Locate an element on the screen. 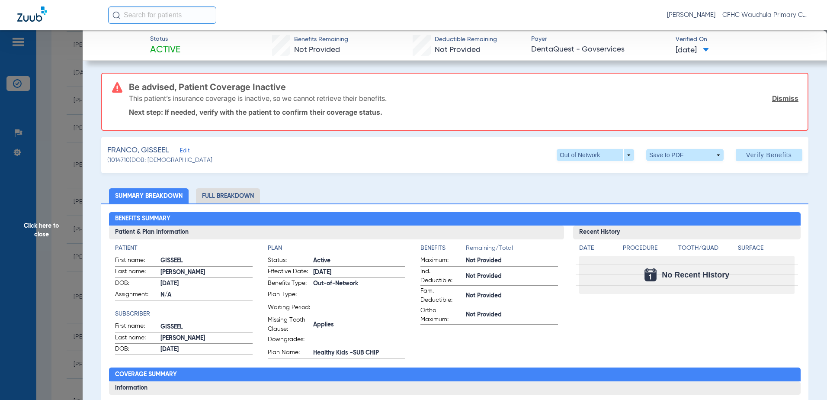 The image size is (827, 400). span: Verify Benefits is located at coordinates (769, 155).